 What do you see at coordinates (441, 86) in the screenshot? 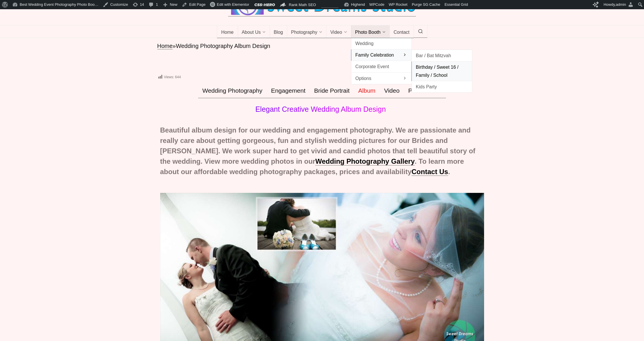
I see `a: Kids Party` at bounding box center [441, 86].